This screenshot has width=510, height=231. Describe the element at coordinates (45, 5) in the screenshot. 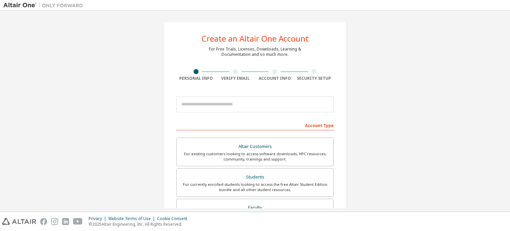

I see `img: Altair One` at that location.